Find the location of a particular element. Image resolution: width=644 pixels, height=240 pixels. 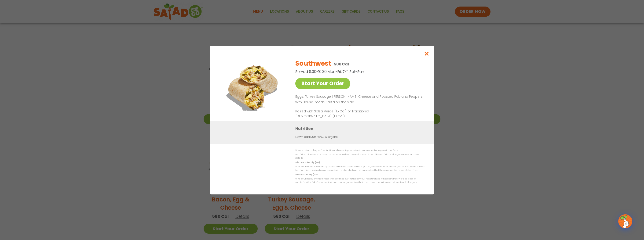

img: wpChatIcon is located at coordinates (625, 221).